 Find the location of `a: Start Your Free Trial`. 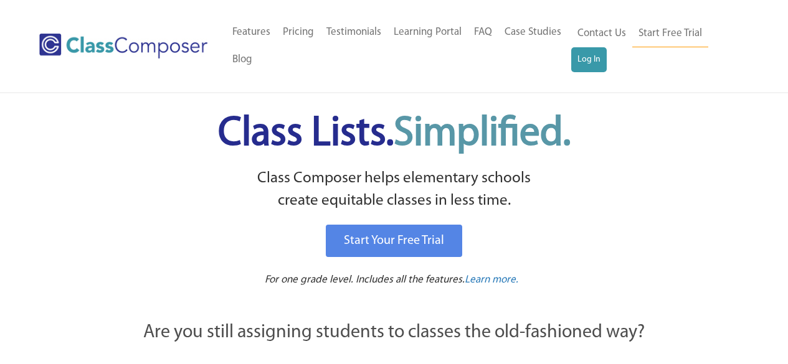

a: Start Your Free Trial is located at coordinates (394, 241).